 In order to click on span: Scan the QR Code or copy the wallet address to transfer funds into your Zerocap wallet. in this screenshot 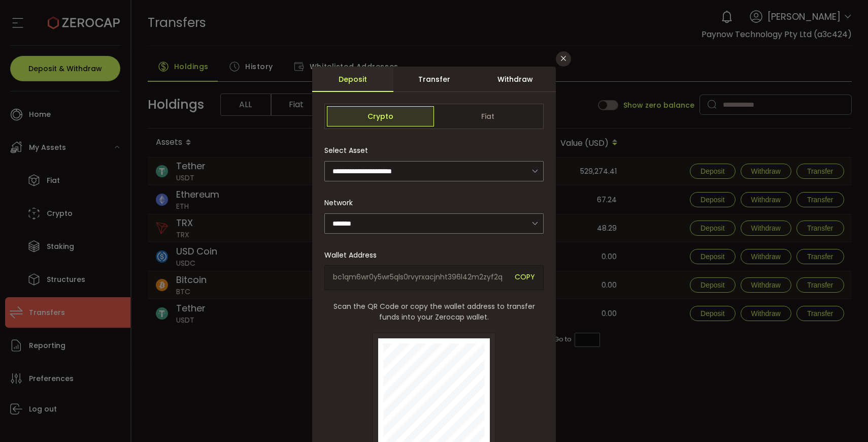, I will do `click(434, 312)`.